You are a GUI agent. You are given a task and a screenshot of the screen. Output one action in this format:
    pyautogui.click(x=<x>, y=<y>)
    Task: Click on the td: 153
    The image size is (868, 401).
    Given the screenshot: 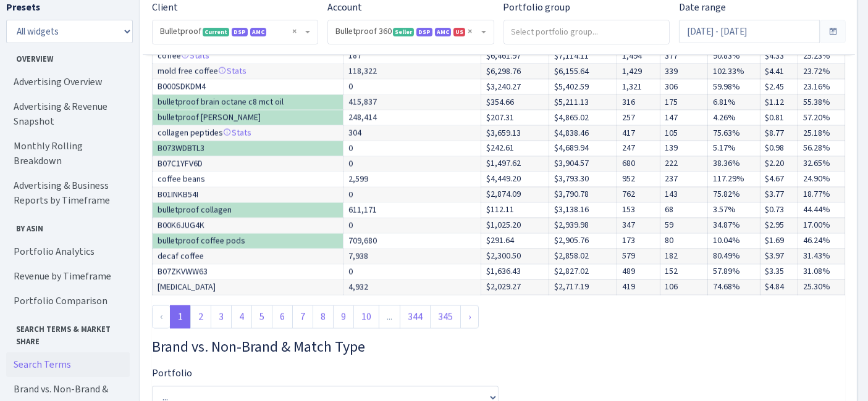 What is the action you would take?
    pyautogui.click(x=639, y=210)
    